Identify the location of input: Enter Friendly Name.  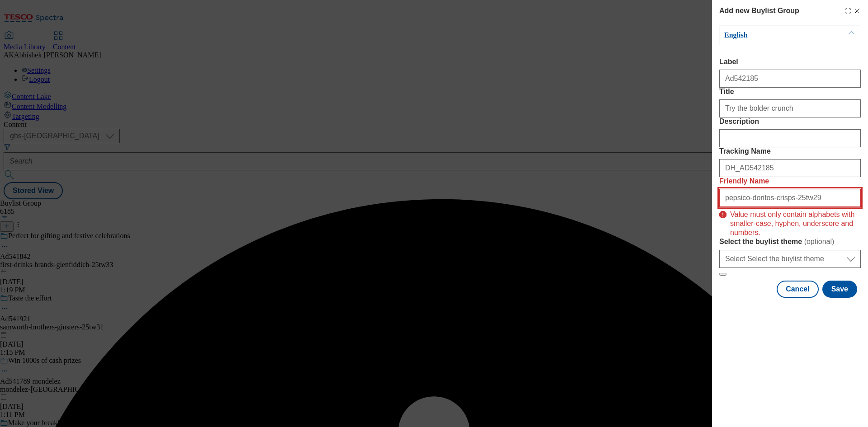
(790, 197).